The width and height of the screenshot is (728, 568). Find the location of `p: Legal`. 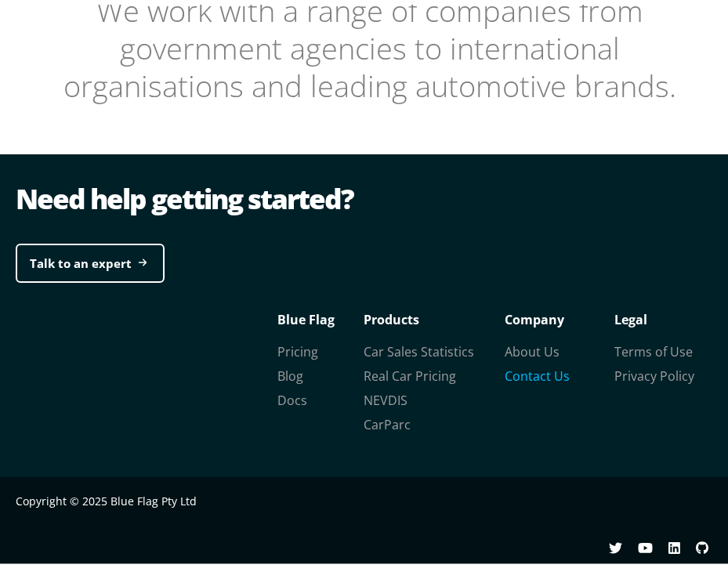

p: Legal is located at coordinates (669, 315).